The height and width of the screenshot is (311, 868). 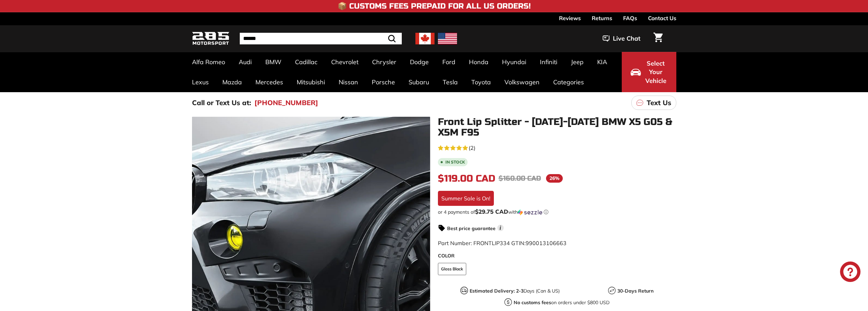 I want to click on p: Call or Text Us at:, so click(x=222, y=103).